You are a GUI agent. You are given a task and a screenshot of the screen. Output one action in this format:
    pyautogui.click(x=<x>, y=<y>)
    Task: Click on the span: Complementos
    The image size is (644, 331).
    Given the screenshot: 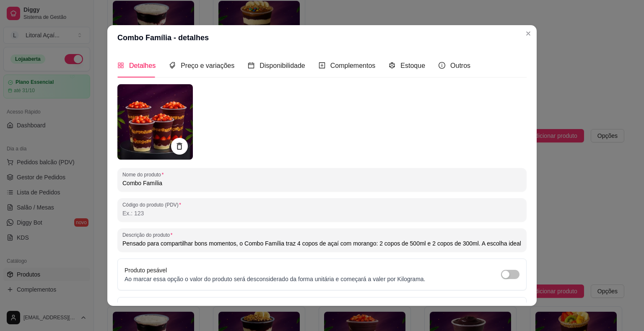 What is the action you would take?
    pyautogui.click(x=353, y=65)
    